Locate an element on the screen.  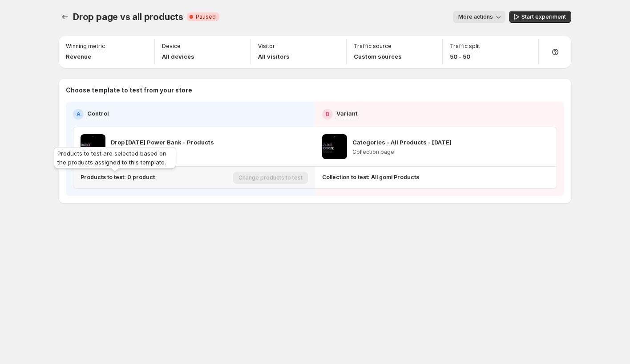
p: Device is located at coordinates (171, 46).